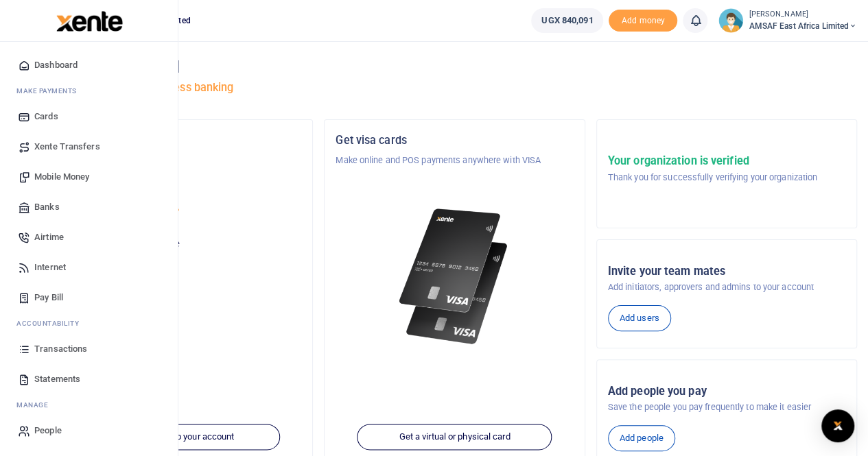 The width and height of the screenshot is (868, 456). Describe the element at coordinates (48, 430) in the screenshot. I see `span: People` at that location.